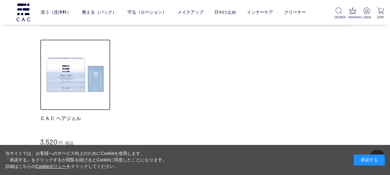 The height and width of the screenshot is (175, 390). Describe the element at coordinates (366, 13) in the screenshot. I see `a: LOGIN` at that location.